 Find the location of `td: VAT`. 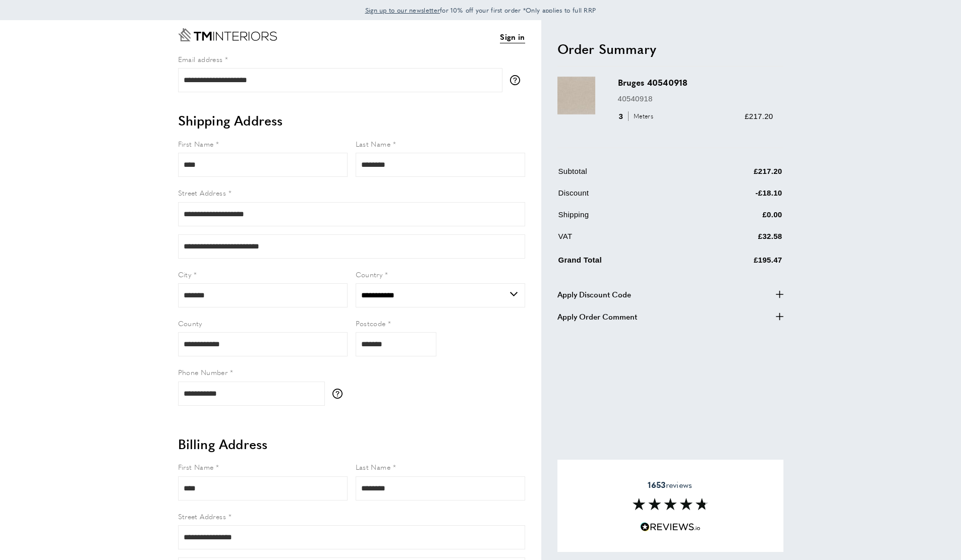

td: VAT is located at coordinates (626, 240).